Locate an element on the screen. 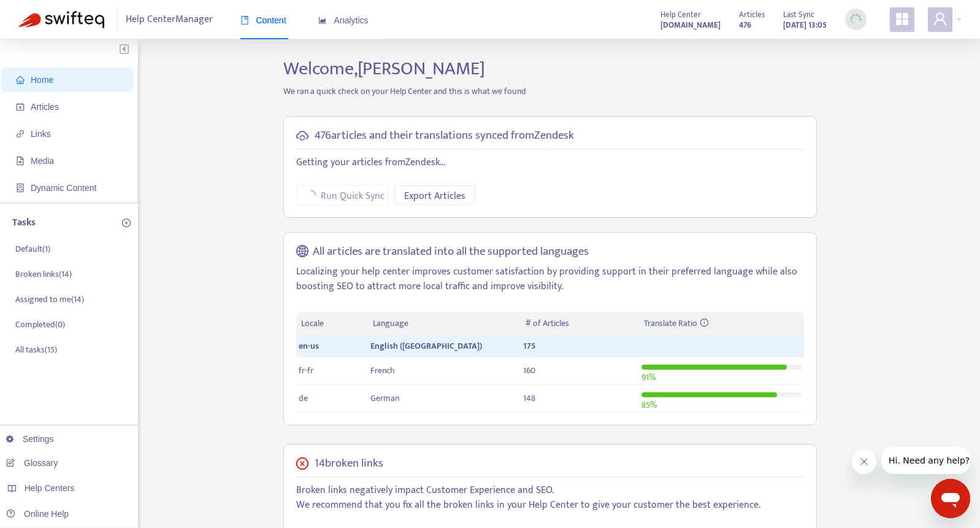 This screenshot has width=980, height=528. span: Run Quick Sync is located at coordinates (353, 195).